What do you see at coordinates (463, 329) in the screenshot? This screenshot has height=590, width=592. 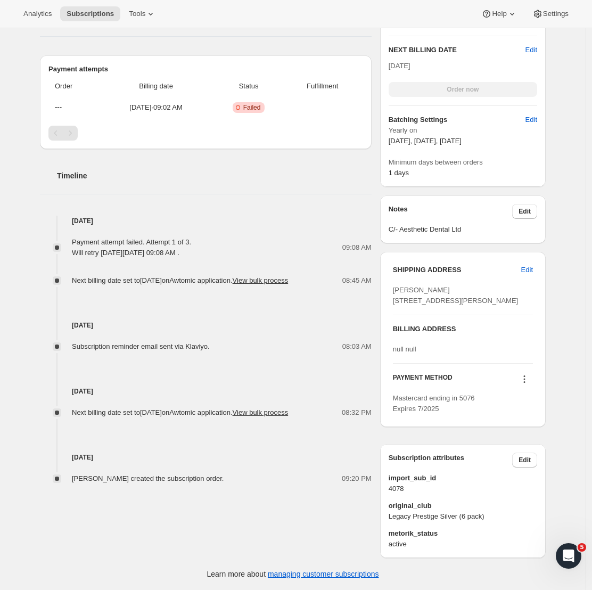 I see `h3: BILLING ADDRESS` at bounding box center [463, 329].